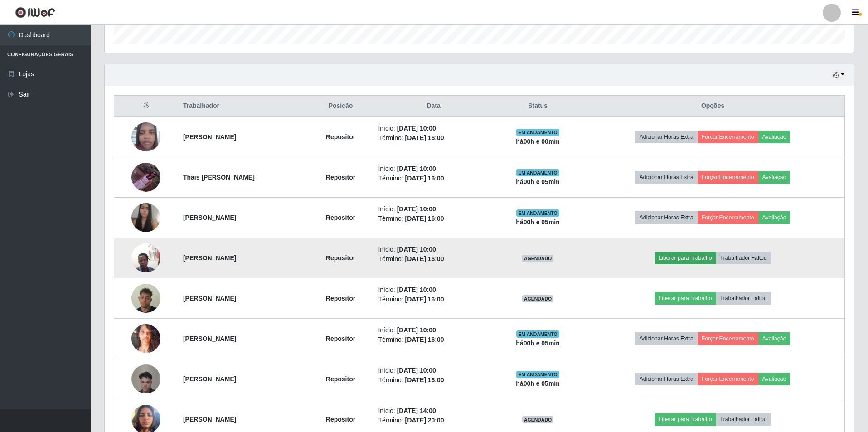 Image resolution: width=868 pixels, height=432 pixels. Describe the element at coordinates (243, 106) in the screenshot. I see `th: Trabalhador` at that location.